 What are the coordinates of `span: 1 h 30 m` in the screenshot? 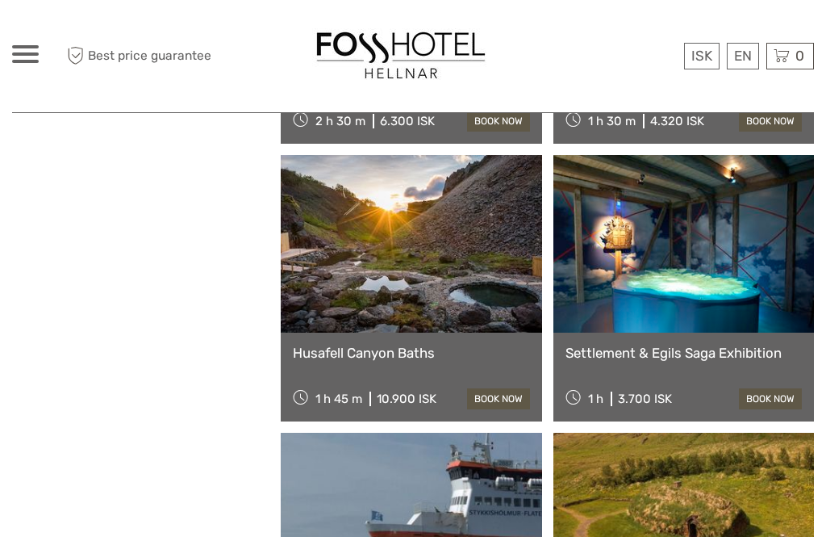 It's located at (612, 121).